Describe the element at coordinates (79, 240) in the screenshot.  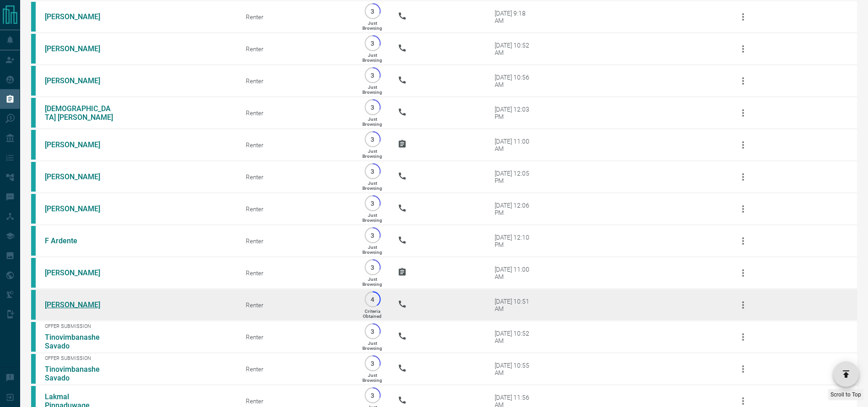
I see `a: F Ardente` at that location.